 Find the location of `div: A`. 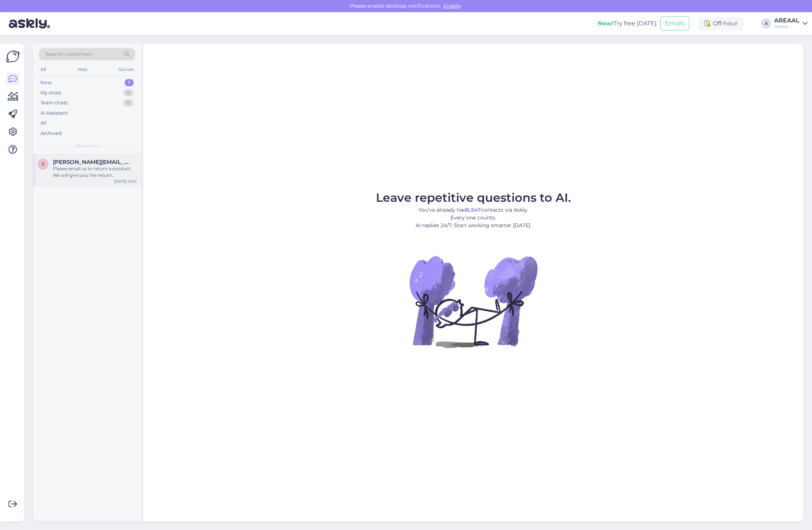

div: A is located at coordinates (766, 24).